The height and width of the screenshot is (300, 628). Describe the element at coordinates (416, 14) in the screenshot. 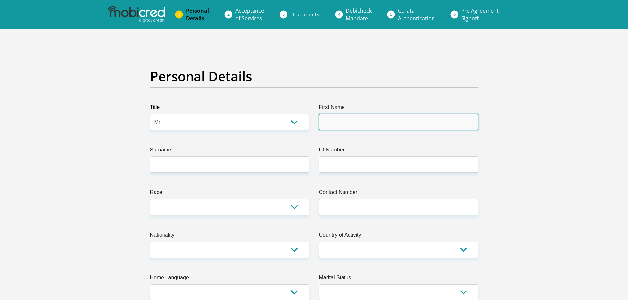

I see `a: CurataAuthentication` at that location.